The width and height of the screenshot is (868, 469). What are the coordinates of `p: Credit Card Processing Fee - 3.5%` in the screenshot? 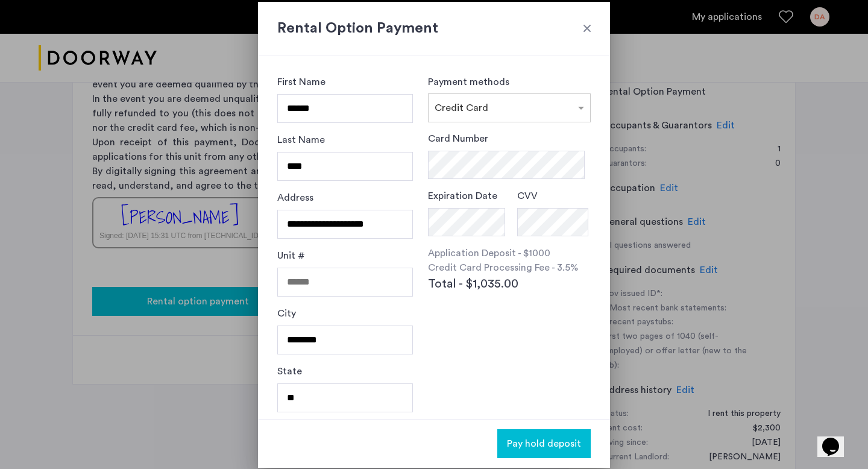 It's located at (510, 268).